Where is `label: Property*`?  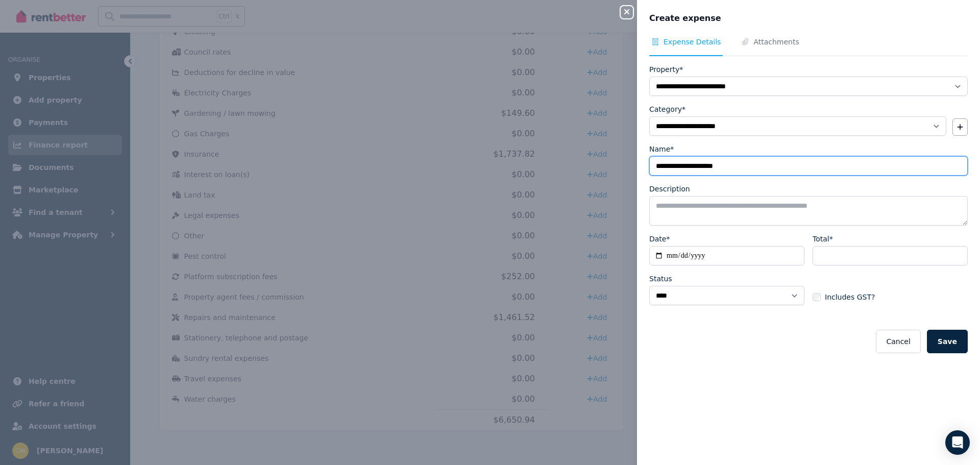 label: Property* is located at coordinates (666, 70).